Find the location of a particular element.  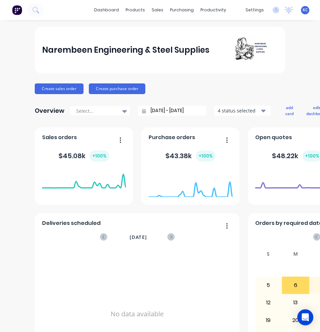

div: 19 is located at coordinates (268, 320).